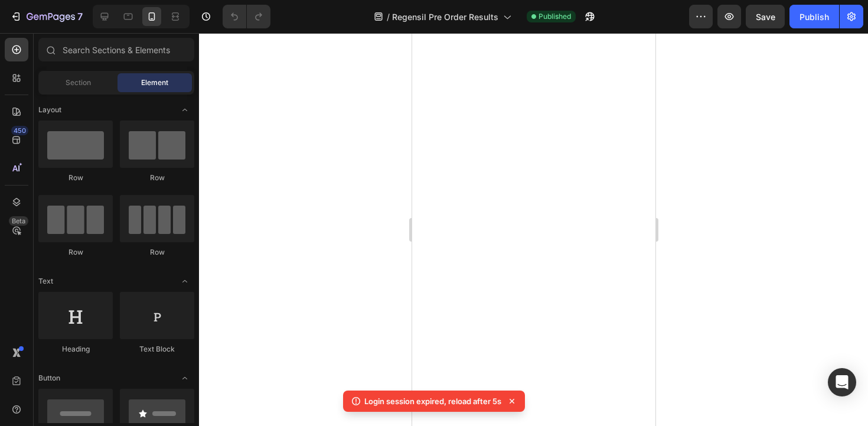 The width and height of the screenshot is (868, 426). What do you see at coordinates (766, 17) in the screenshot?
I see `span: Save` at bounding box center [766, 17].